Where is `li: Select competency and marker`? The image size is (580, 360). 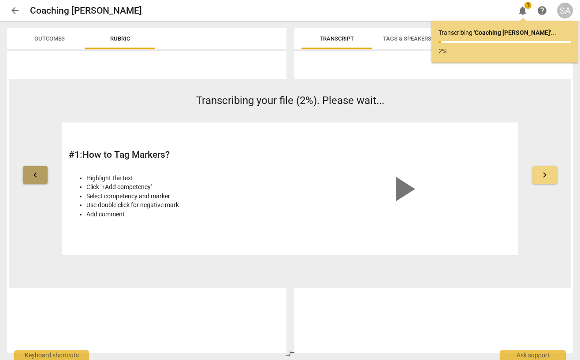
li: Select competency and marker is located at coordinates (186, 196).